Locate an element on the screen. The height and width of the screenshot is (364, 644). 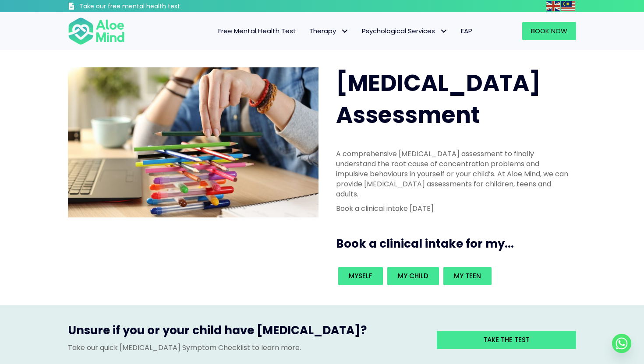
span: Psychological Services is located at coordinates (405, 31).